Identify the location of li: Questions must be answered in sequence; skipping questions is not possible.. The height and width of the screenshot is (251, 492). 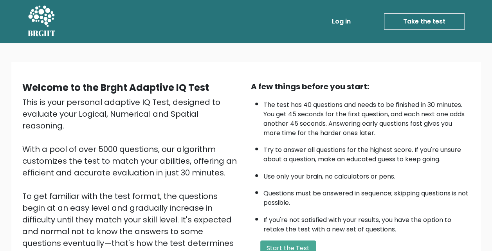
(367, 196).